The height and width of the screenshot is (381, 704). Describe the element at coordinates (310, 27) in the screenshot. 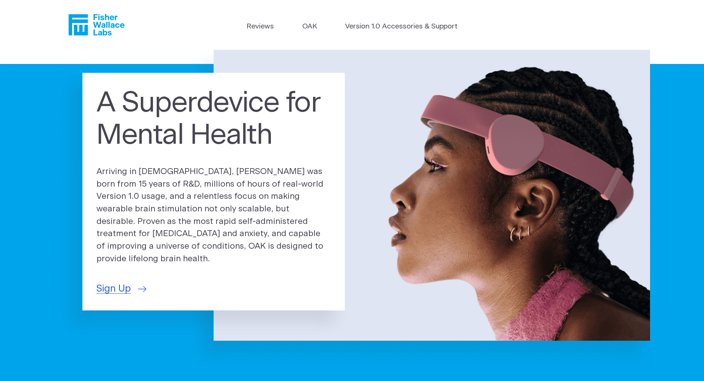

I see `a: OAK` at that location.